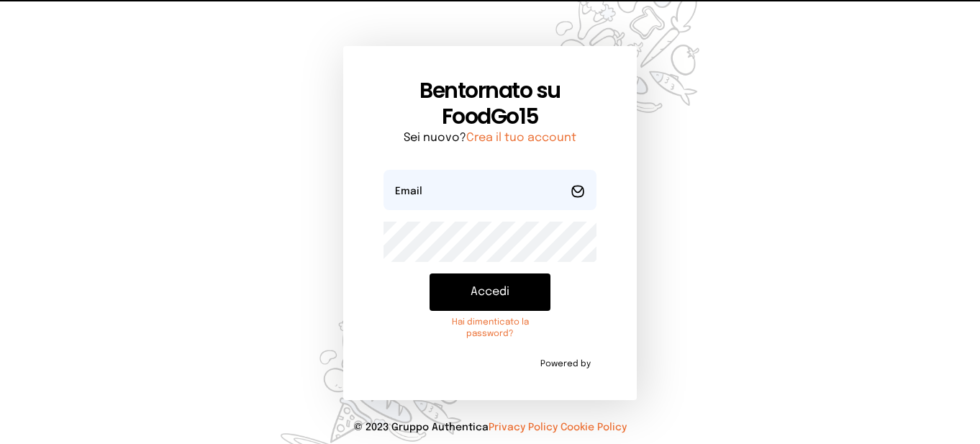 The height and width of the screenshot is (444, 980). Describe the element at coordinates (566, 364) in the screenshot. I see `span: Powered by` at that location.